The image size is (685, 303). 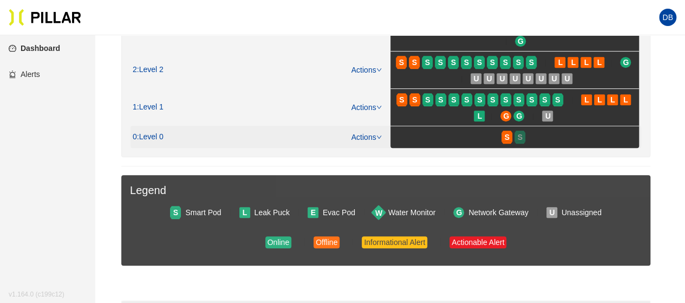 What do you see at coordinates (394, 242) in the screenshot?
I see `div: Informational Alert` at bounding box center [394, 242].